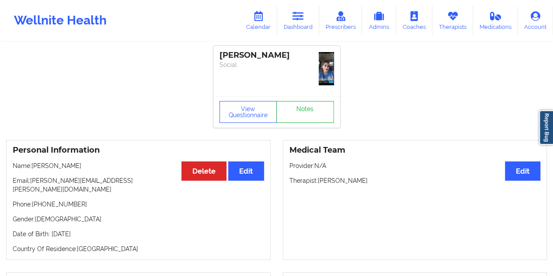  What do you see at coordinates (138, 150) in the screenshot?
I see `h3: Personal Information` at bounding box center [138, 150].